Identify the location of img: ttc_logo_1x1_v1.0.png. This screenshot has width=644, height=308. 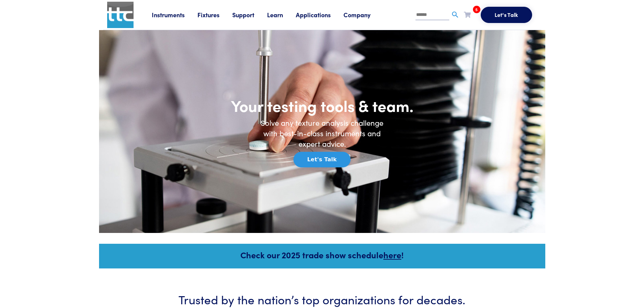
(120, 15).